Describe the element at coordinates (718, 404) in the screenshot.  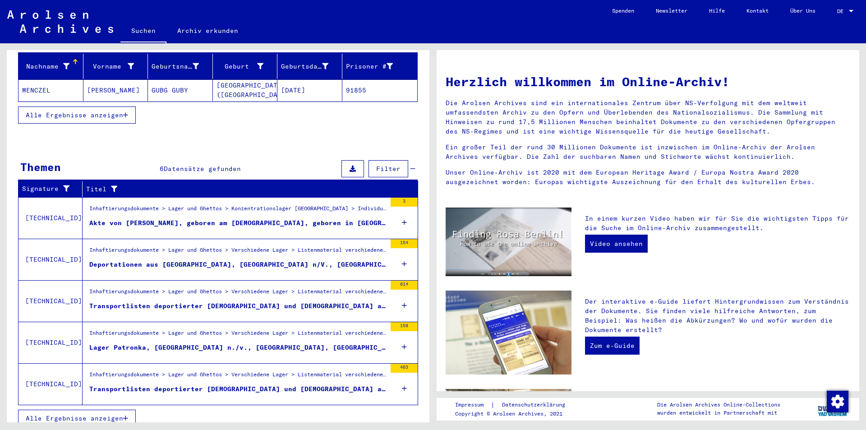
I see `p: Die Arolsen Archives Online-Collections` at that location.